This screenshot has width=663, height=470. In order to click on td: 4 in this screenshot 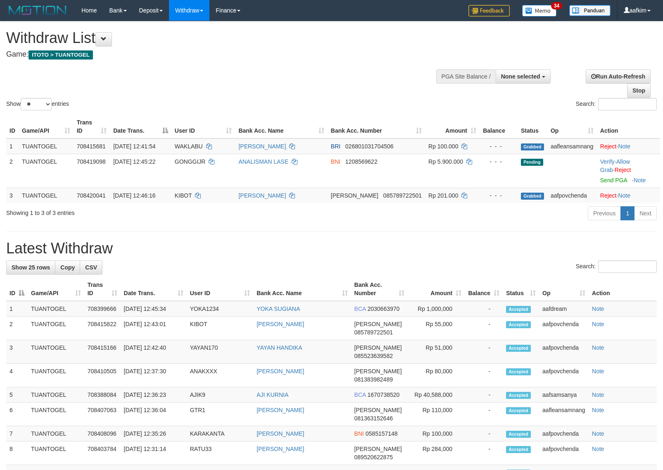, I will do `click(17, 375)`.